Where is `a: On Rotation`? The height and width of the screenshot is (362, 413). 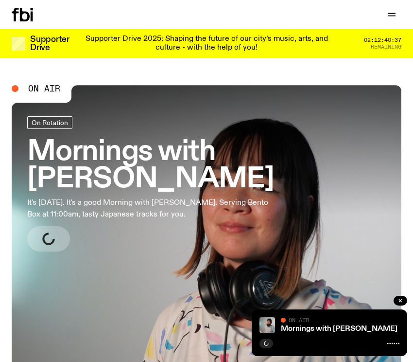
a: On Rotation is located at coordinates (50, 123).